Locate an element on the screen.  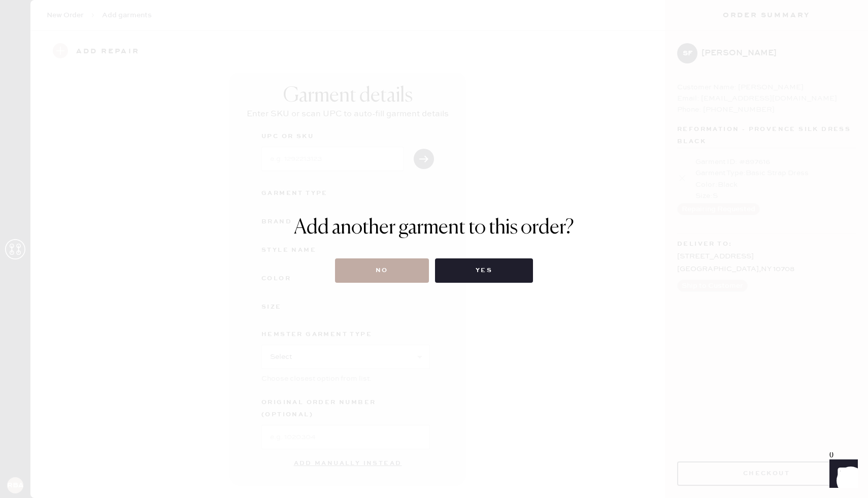
button: No is located at coordinates (382, 271).